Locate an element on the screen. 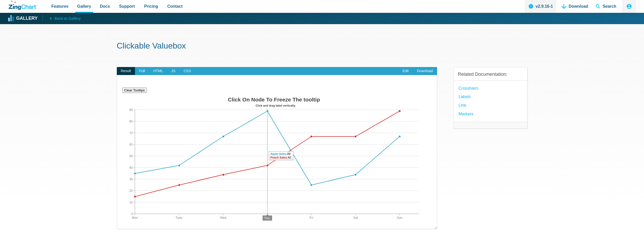 The height and width of the screenshot is (236, 644). span: JS is located at coordinates (173, 71).